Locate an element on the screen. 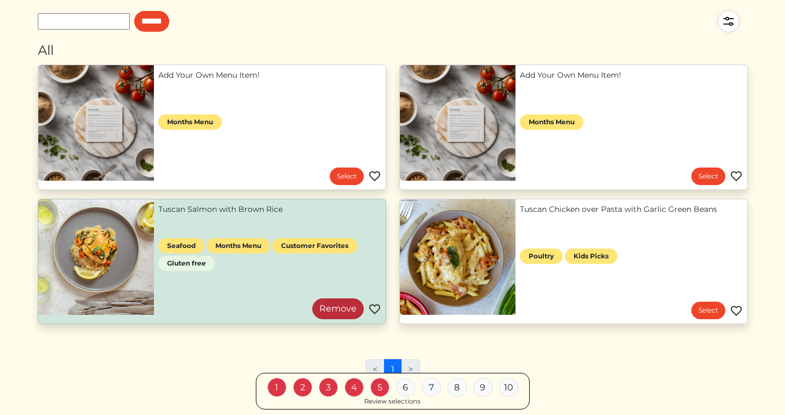 The width and height of the screenshot is (785, 415). a: Remove is located at coordinates (338, 309).